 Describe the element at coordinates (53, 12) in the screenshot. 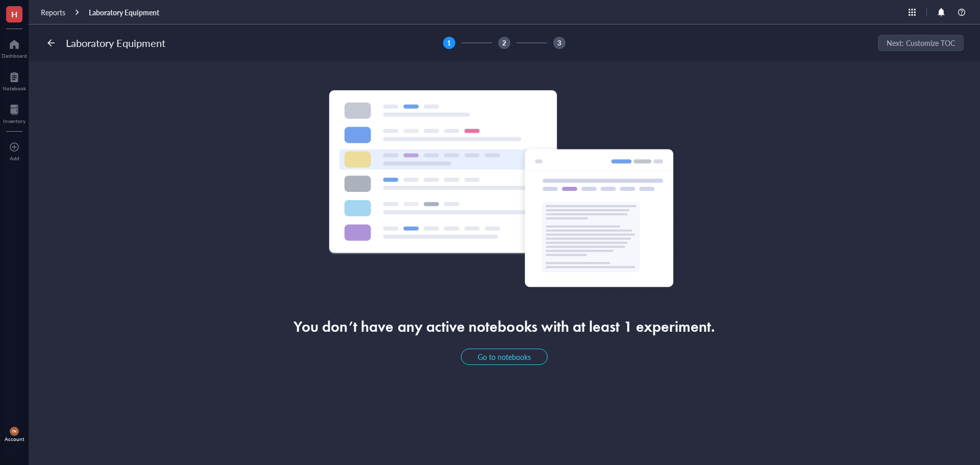

I see `a: Reports` at that location.